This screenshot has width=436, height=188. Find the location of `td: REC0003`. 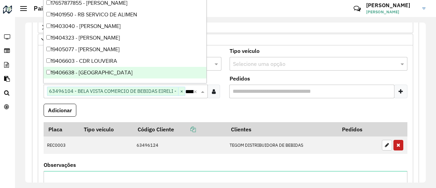

td: REC0003 is located at coordinates (61, 145).